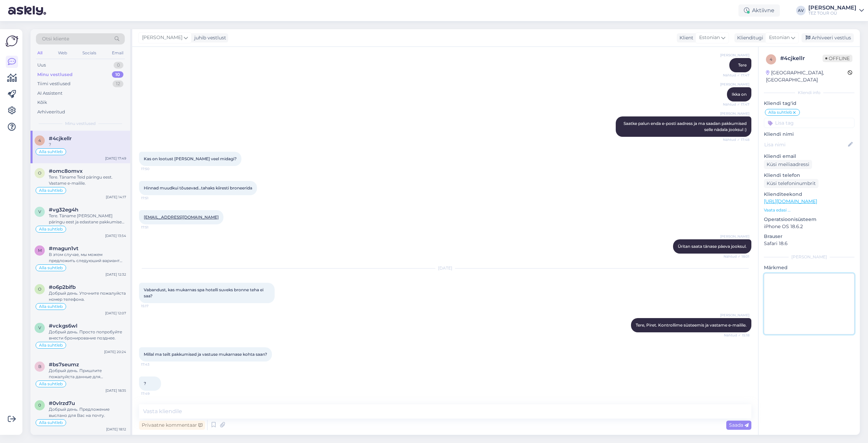  Describe the element at coordinates (809, 267) in the screenshot. I see `p: Märkmed` at that location.